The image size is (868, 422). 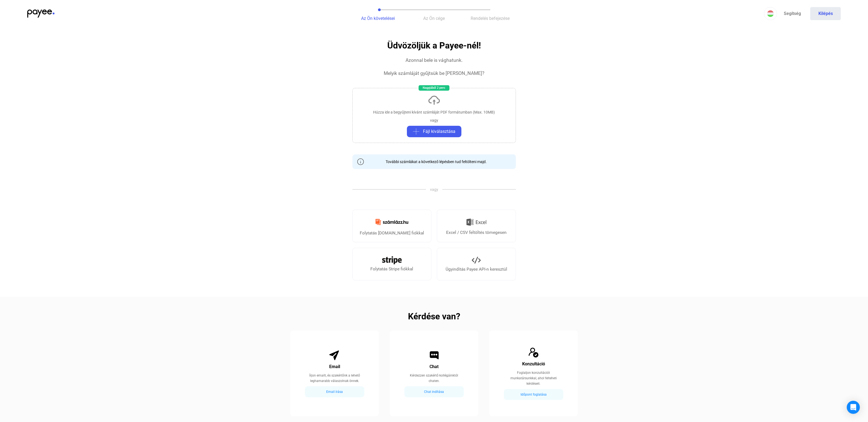 What do you see at coordinates (434, 112) in the screenshot?
I see `div: Húzza ide a begyűjteni kívánt számláját PDF formátumban (Max. 10MB)` at bounding box center [434, 112].